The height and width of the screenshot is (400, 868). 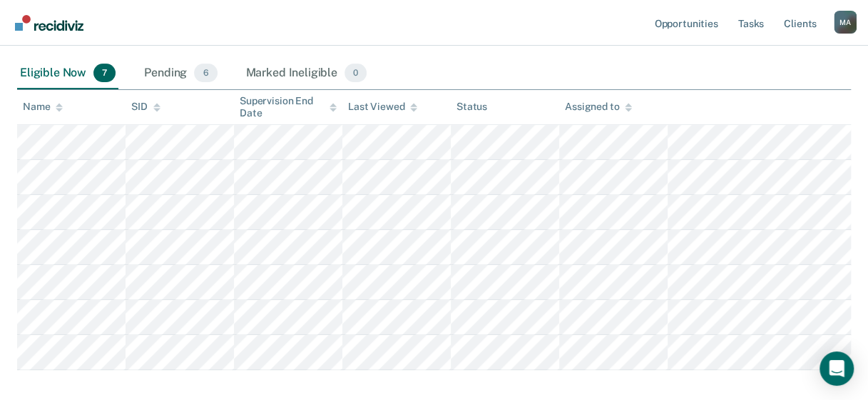 I want to click on div: Assigned to, so click(x=598, y=106).